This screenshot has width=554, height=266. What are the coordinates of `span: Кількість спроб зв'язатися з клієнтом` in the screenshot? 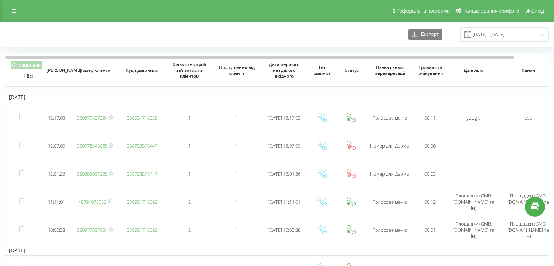 It's located at (189, 70).